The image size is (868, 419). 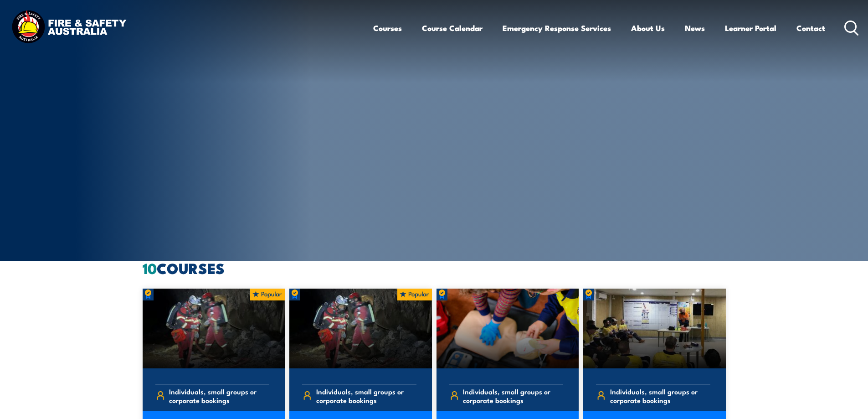 I want to click on a: Learner Portal, so click(x=751, y=28).